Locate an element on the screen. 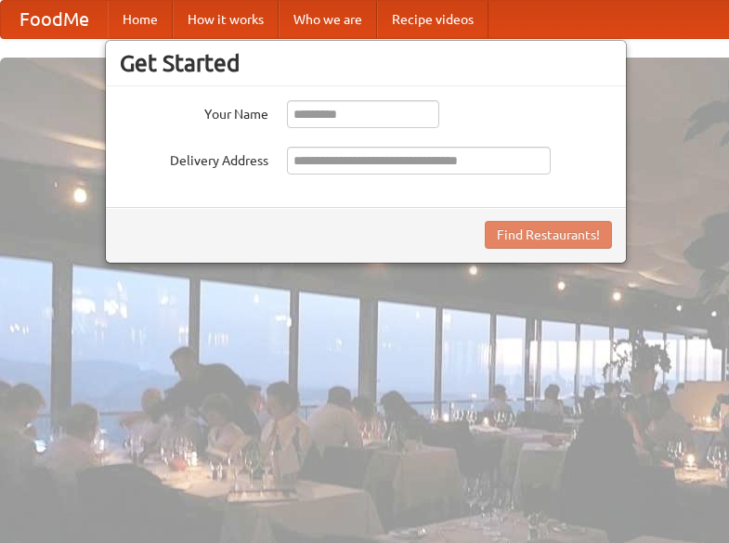 The width and height of the screenshot is (729, 543). a: Home is located at coordinates (140, 19).